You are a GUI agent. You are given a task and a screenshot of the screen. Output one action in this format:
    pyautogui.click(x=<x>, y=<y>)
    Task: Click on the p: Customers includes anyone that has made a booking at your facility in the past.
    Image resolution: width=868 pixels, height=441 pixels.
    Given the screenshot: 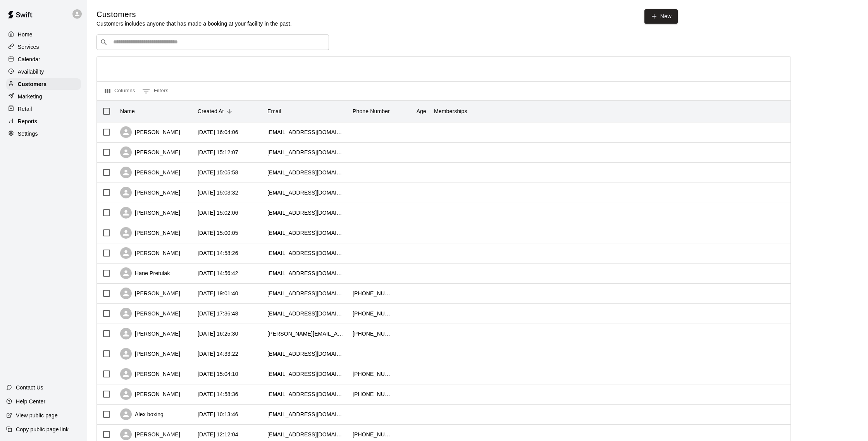 What is the action you would take?
    pyautogui.click(x=194, y=24)
    